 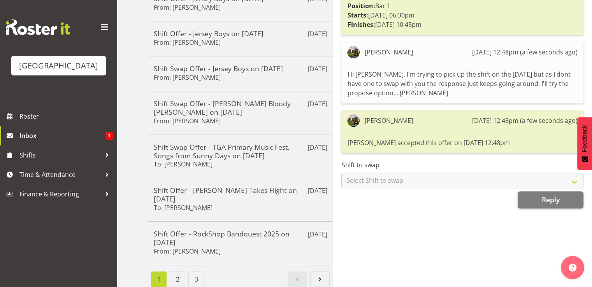 What do you see at coordinates (551, 200) in the screenshot?
I see `span: Reply` at bounding box center [551, 200].